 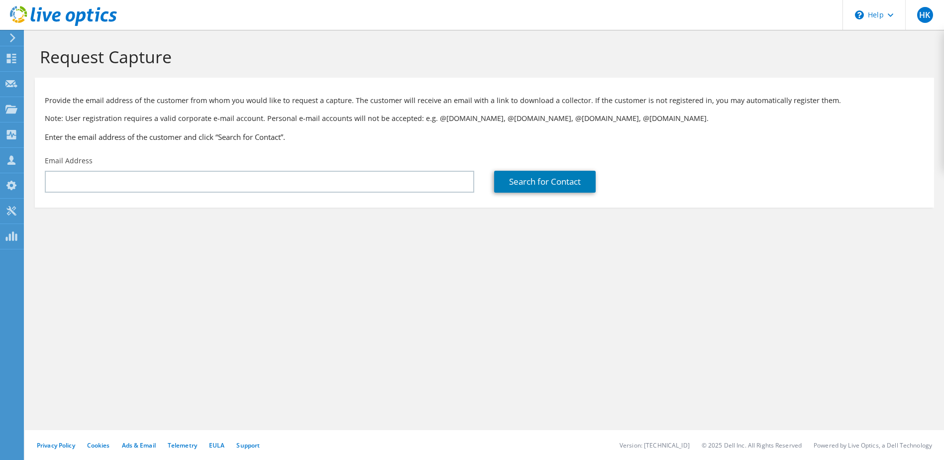 What do you see at coordinates (56, 445) in the screenshot?
I see `a: Privacy Policy` at bounding box center [56, 445].